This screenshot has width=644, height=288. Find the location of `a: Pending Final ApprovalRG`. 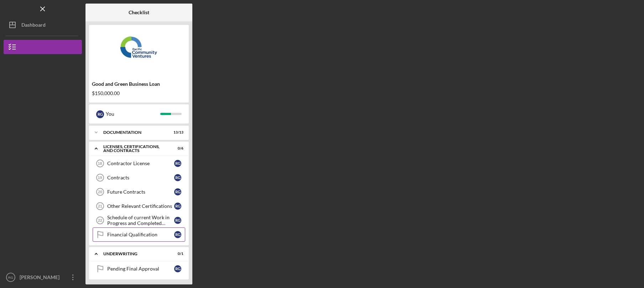

a: Pending Final ApprovalRG is located at coordinates (139, 269).